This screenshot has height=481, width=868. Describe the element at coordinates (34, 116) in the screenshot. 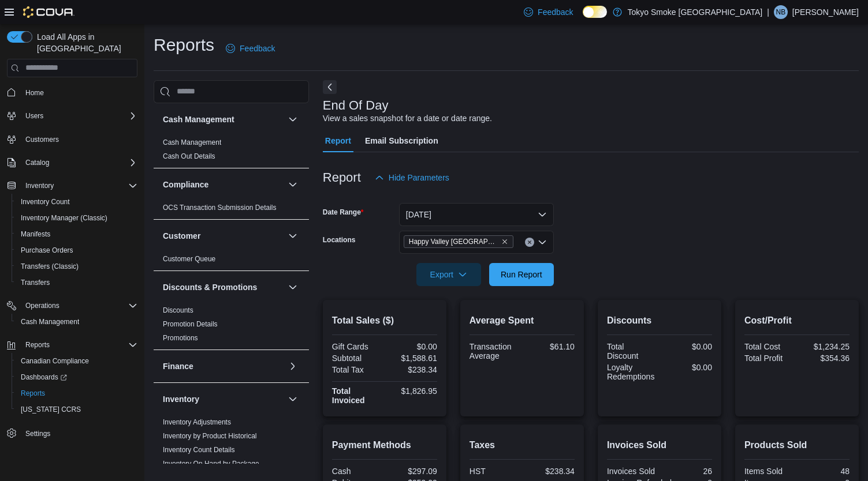

I see `button: Users` at that location.